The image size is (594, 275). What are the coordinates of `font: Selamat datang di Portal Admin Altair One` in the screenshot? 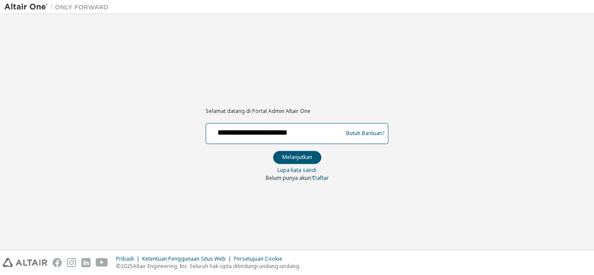 It's located at (258, 111).